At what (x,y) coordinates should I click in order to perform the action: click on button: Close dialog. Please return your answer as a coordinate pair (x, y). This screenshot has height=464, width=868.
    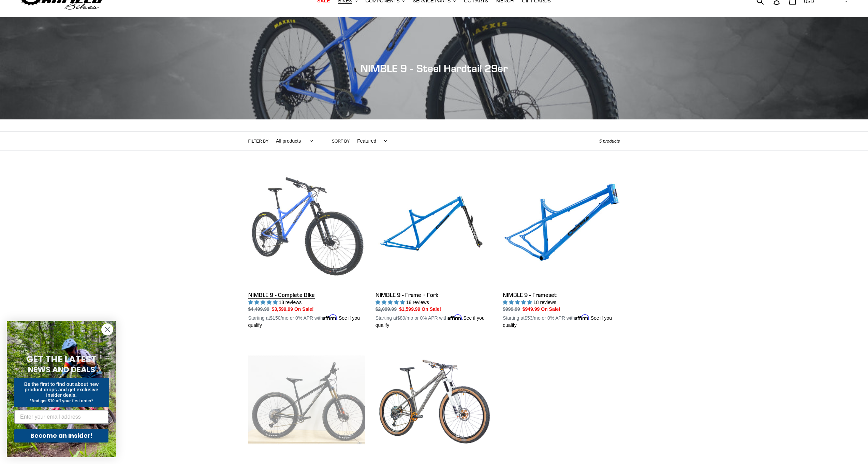
    Looking at the image, I should click on (107, 329).